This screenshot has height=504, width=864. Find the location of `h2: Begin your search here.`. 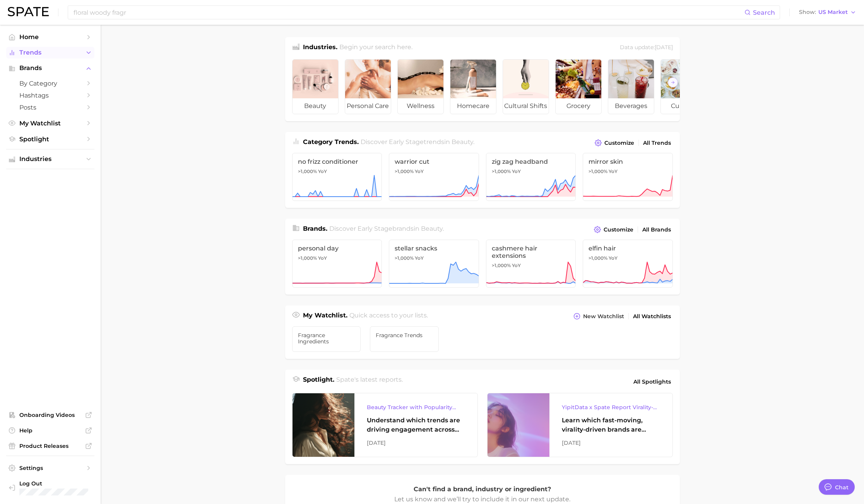

h2: Begin your search here. is located at coordinates (376, 48).